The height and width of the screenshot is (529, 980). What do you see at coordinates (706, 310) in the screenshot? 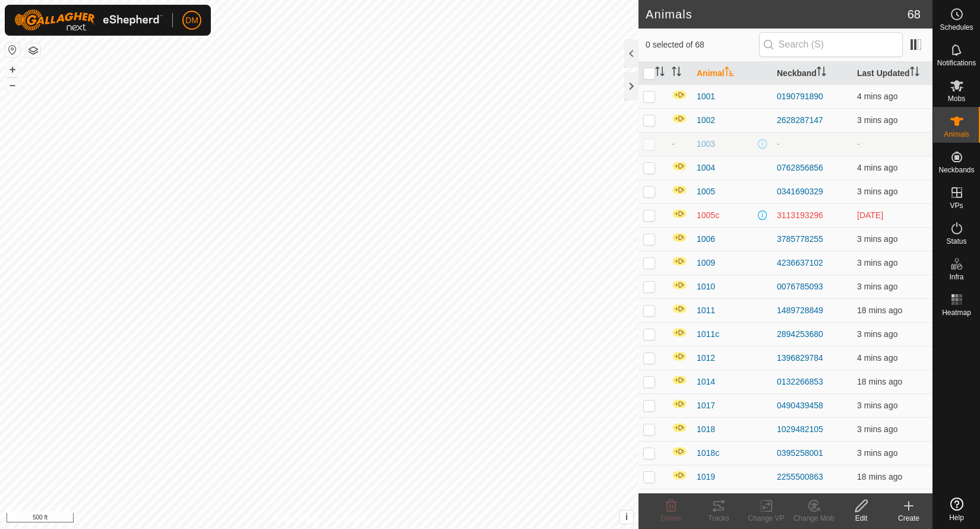
I see `span: 1011` at bounding box center [706, 310].